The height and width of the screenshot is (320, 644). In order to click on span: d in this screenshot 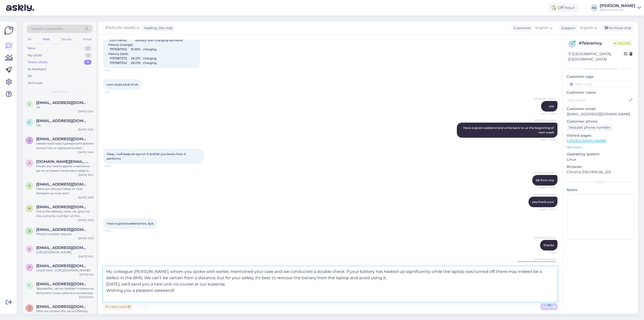, I will do `click(29, 249)`.